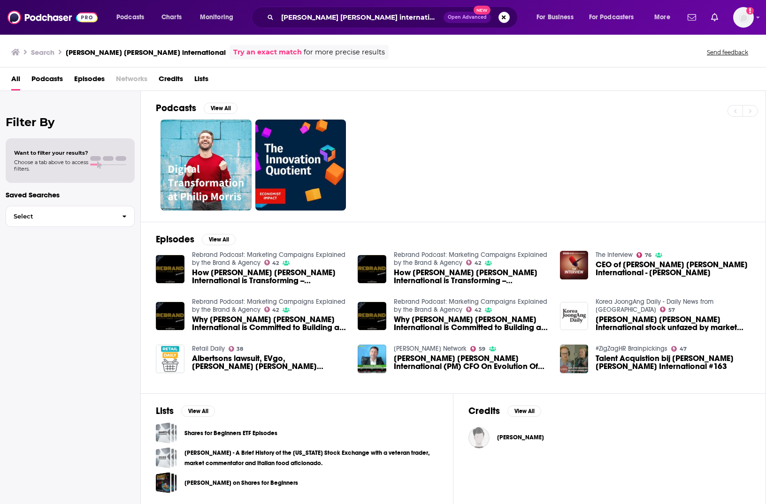 The width and height of the screenshot is (766, 504). Describe the element at coordinates (131, 81) in the screenshot. I see `span: Networks` at that location.